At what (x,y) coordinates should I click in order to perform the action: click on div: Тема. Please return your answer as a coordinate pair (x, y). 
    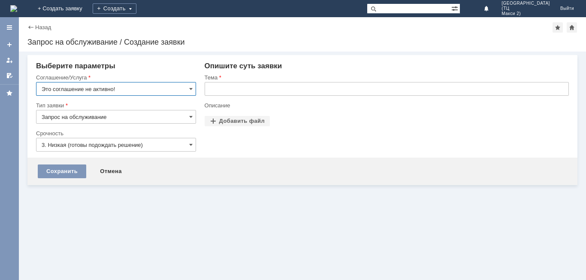
    Looking at the image, I should click on (386, 77).